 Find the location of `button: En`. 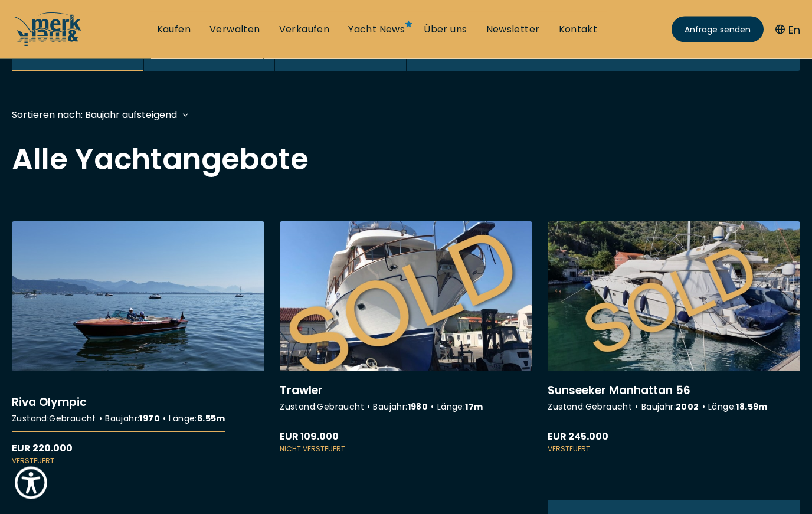

button: En is located at coordinates (788, 30).